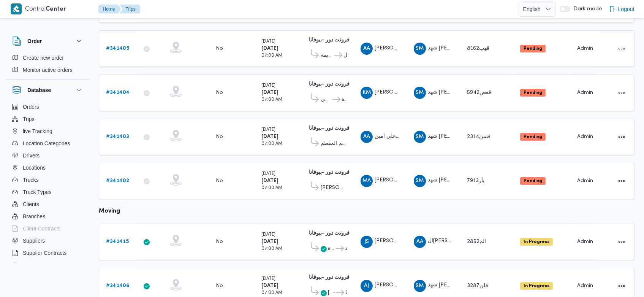 Image resolution: width=644 pixels, height=297 pixels. What do you see at coordinates (43, 58) in the screenshot?
I see `span: Create new order` at bounding box center [43, 58].